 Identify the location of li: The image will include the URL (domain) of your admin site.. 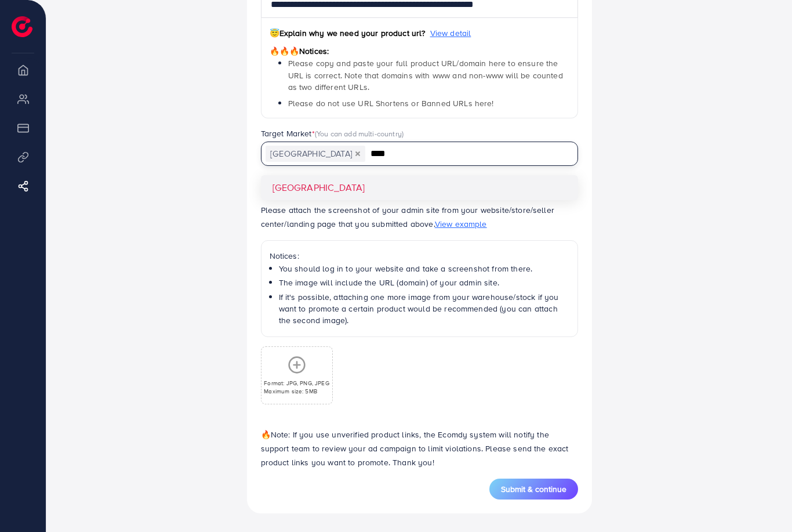
(424, 282).